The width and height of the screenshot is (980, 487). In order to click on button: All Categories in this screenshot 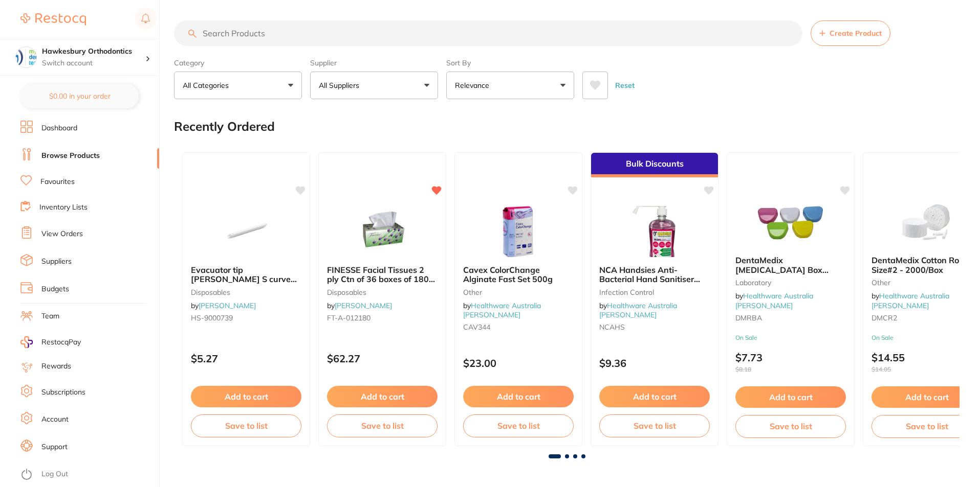, I will do `click(238, 86)`.